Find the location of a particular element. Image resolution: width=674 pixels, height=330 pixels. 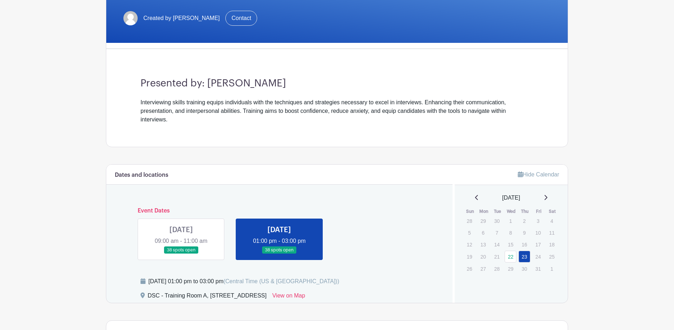

p: 2 is located at coordinates (525, 221).